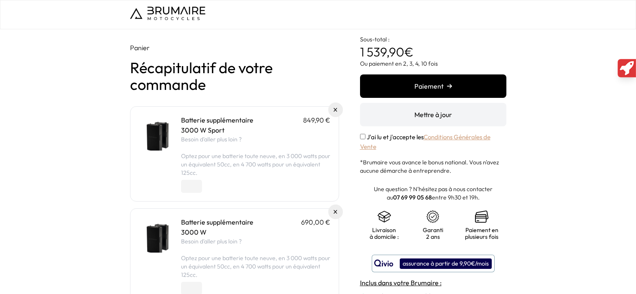  I want to click on h1: Récapitulatif de votre commande, so click(234, 76).